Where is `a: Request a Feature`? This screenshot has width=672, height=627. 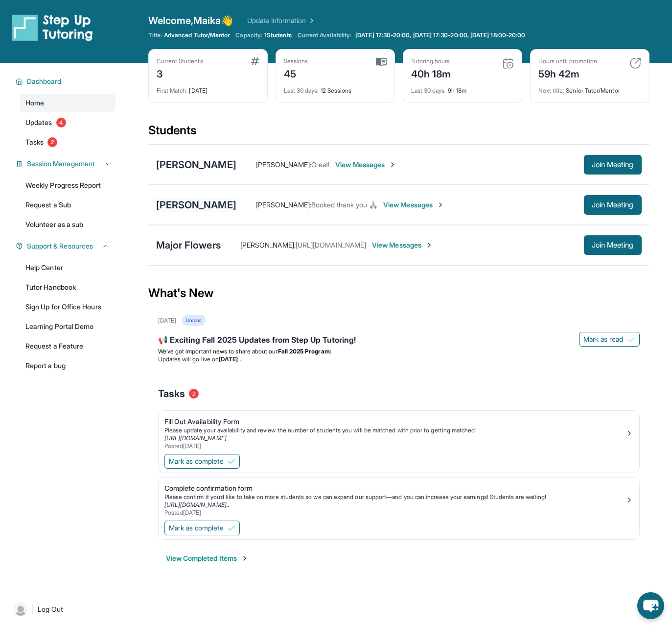 a: Request a Feature is located at coordinates (67, 346).